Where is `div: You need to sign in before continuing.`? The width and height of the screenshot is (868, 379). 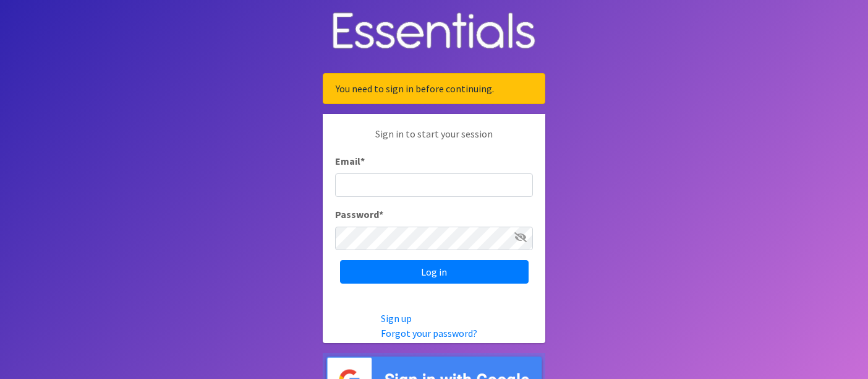 div: You need to sign in before continuing. is located at coordinates (434, 89).